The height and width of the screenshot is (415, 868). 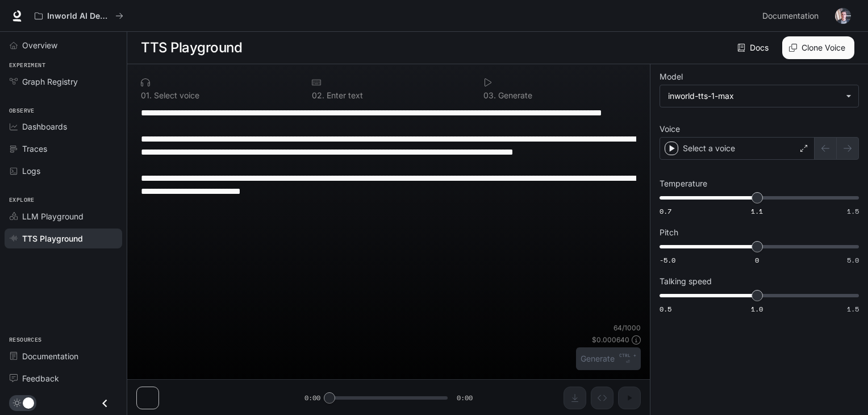 What do you see at coordinates (757, 309) in the screenshot?
I see `span: 1.0` at bounding box center [757, 309].